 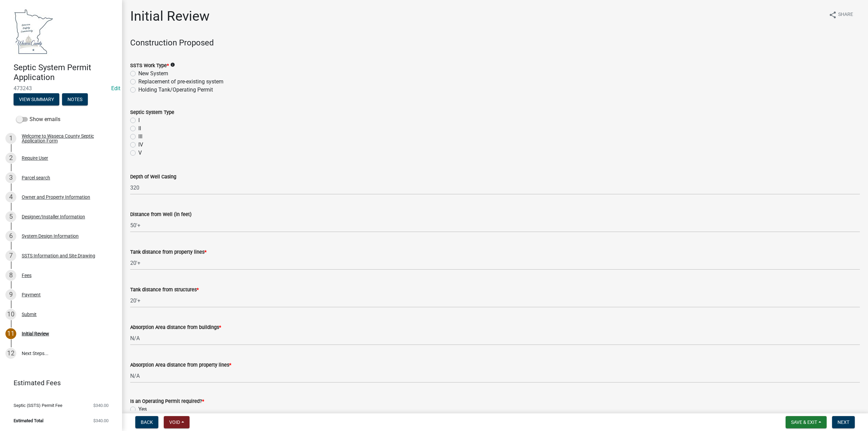 What do you see at coordinates (804, 423) in the screenshot?
I see `span: Save & Exit` at bounding box center [804, 423].